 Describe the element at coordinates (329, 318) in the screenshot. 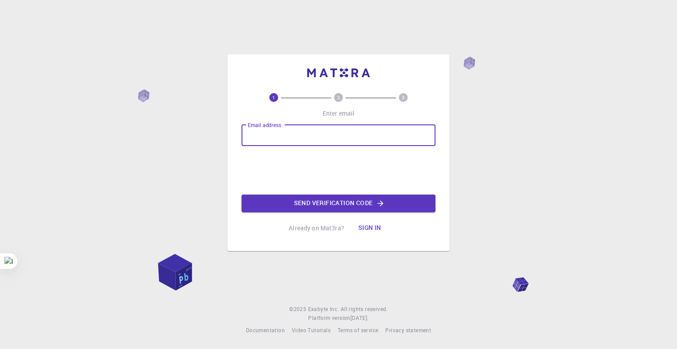

I see `span: Platform version` at that location.